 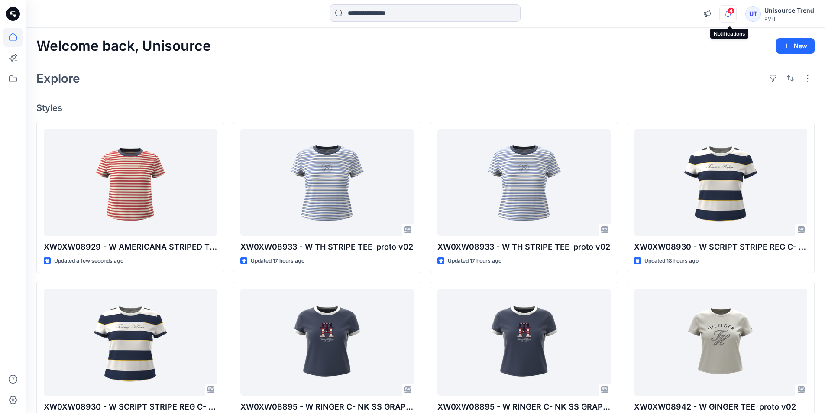 I want to click on div: UT, so click(x=753, y=14).